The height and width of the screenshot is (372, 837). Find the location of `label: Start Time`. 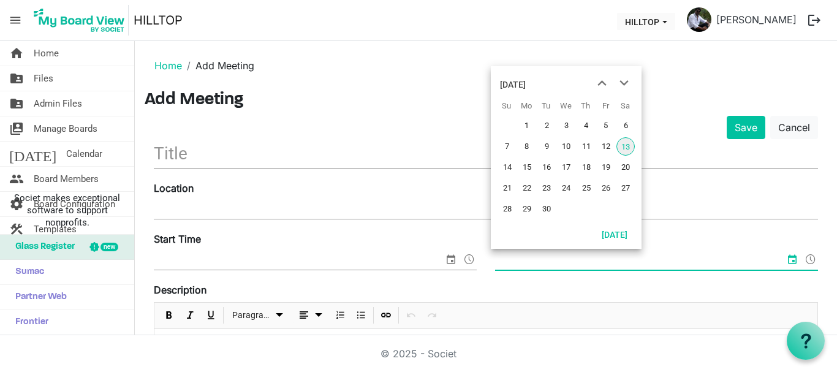

label: Start Time is located at coordinates (177, 239).